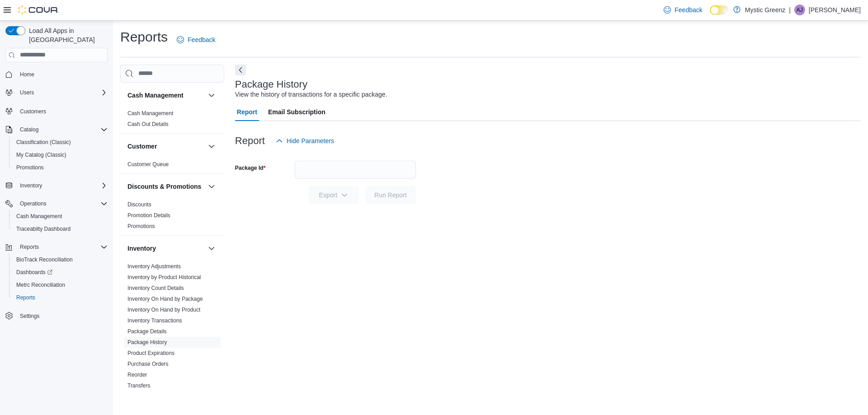 The image size is (868, 415). I want to click on span: Cash Out Details, so click(148, 124).